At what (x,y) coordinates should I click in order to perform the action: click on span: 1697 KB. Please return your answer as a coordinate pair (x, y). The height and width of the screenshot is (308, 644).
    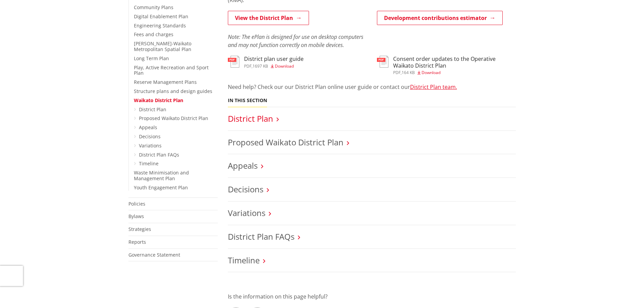
    Looking at the image, I should click on (260, 66).